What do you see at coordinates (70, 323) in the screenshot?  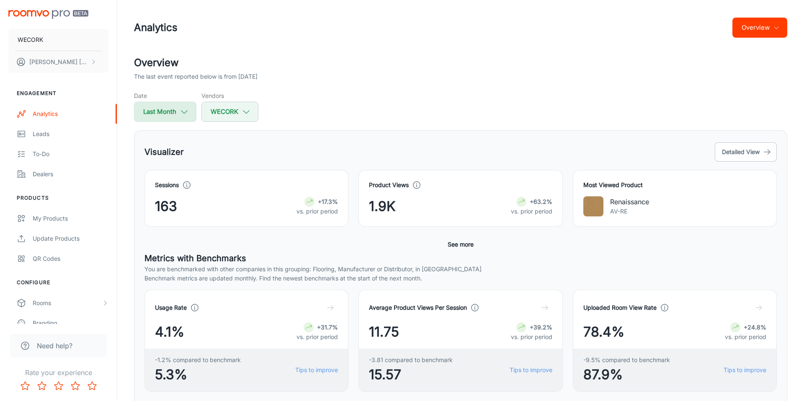 I see `div: Branding` at bounding box center [70, 323].